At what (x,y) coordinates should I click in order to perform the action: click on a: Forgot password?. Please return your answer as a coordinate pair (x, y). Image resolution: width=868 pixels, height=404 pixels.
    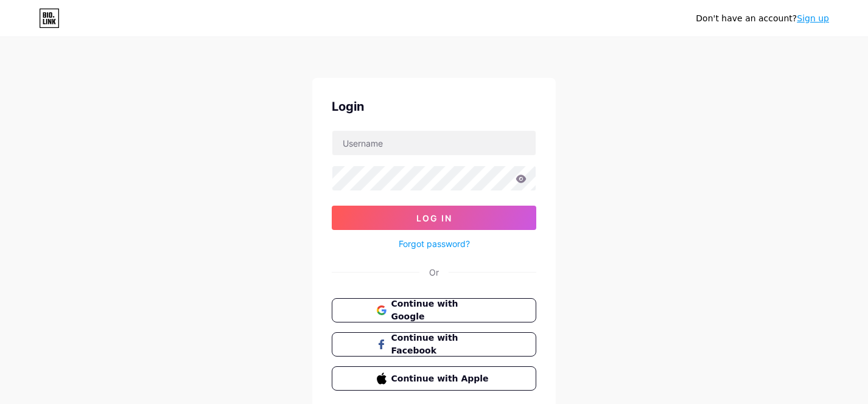
    Looking at the image, I should click on (434, 243).